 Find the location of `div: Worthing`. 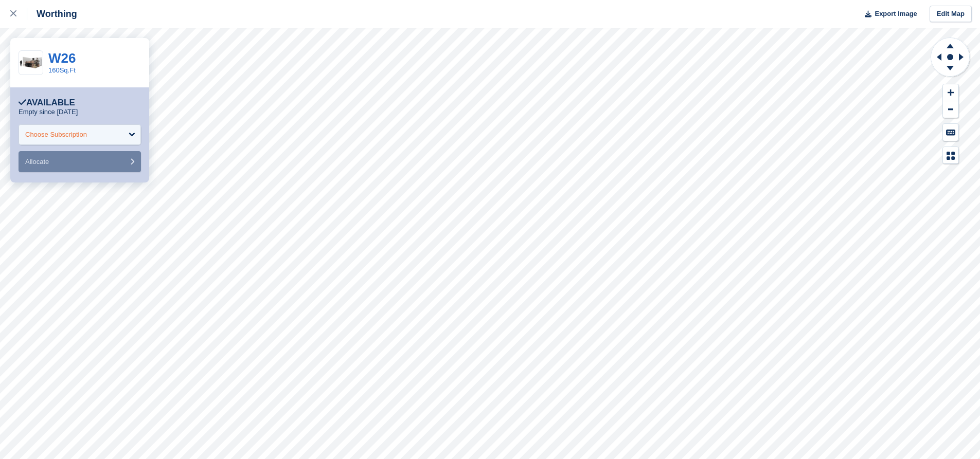

div: Worthing is located at coordinates (52, 13).